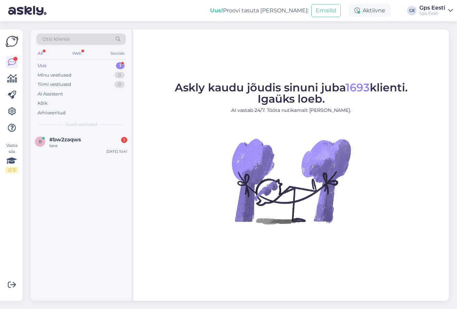 Image resolution: width=457 pixels, height=309 pixels. I want to click on img: No Chat active, so click(291, 181).